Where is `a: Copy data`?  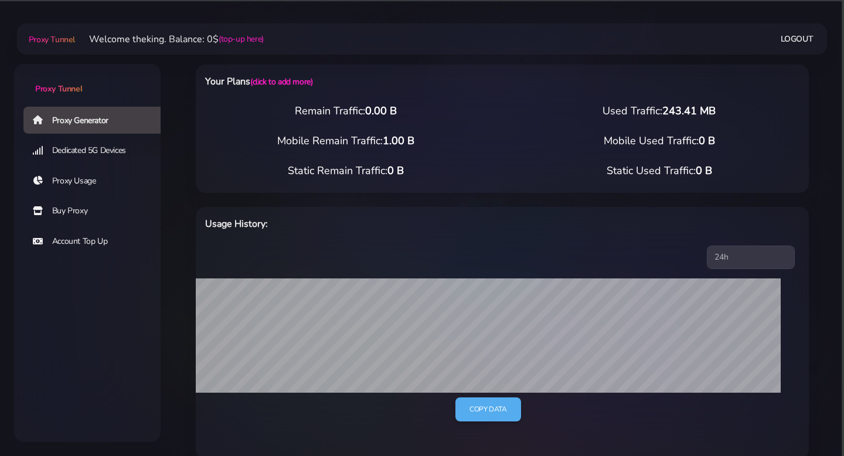 a: Copy data is located at coordinates (488, 409).